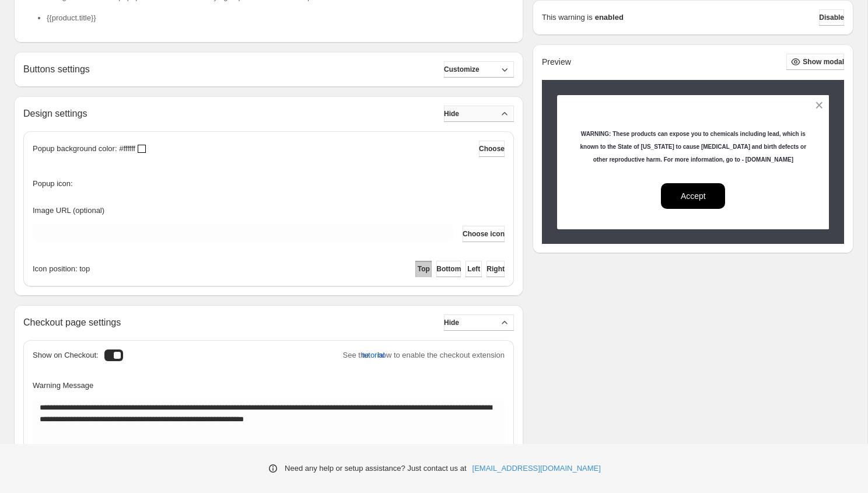  I want to click on body: To enrich screen reader interactions, please activate Accessibility in Grammarly extension settings, so click(244, 20).